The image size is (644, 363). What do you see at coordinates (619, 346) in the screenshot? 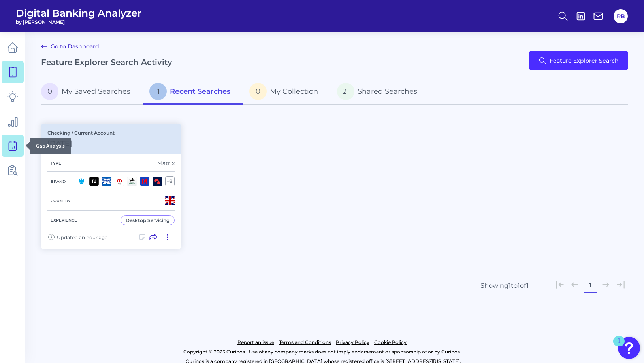
I see `div: 1` at bounding box center [619, 346].